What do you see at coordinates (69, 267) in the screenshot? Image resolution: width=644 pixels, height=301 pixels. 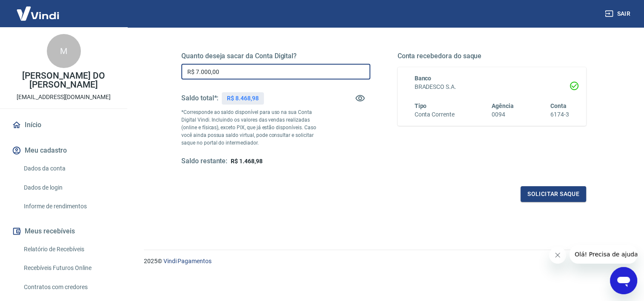 I see `a: Recebíveis Futuros Online` at bounding box center [69, 267].